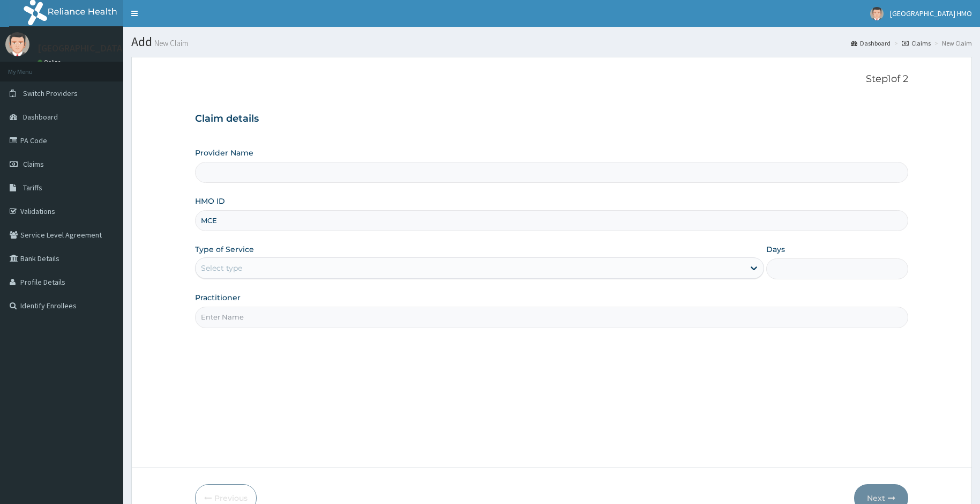 The width and height of the screenshot is (980, 504). What do you see at coordinates (33, 164) in the screenshot?
I see `span: Claims` at bounding box center [33, 164].